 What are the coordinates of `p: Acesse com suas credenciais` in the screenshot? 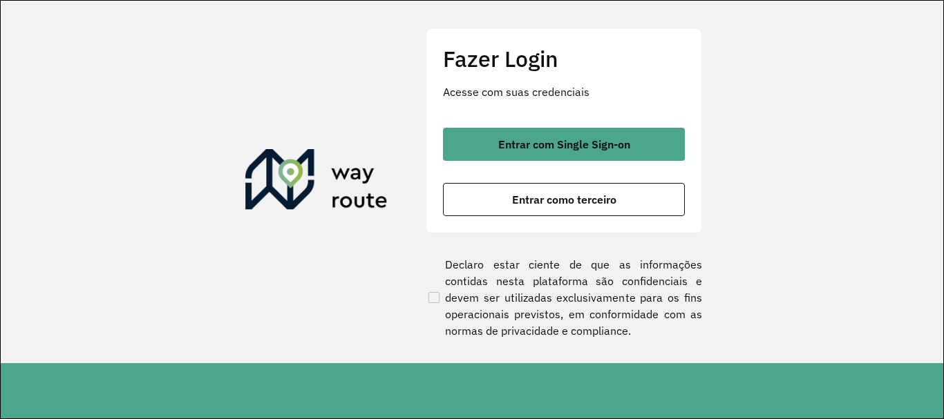 It's located at (564, 92).